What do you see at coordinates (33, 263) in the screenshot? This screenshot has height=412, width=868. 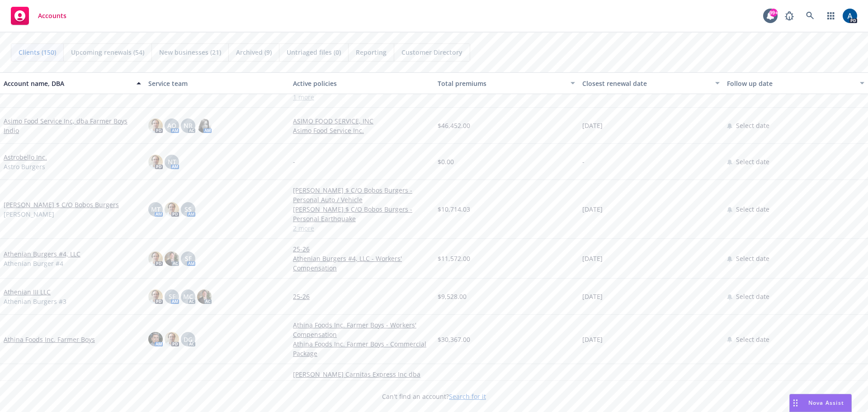 I see `span: Athenian Burger #4` at bounding box center [33, 263].